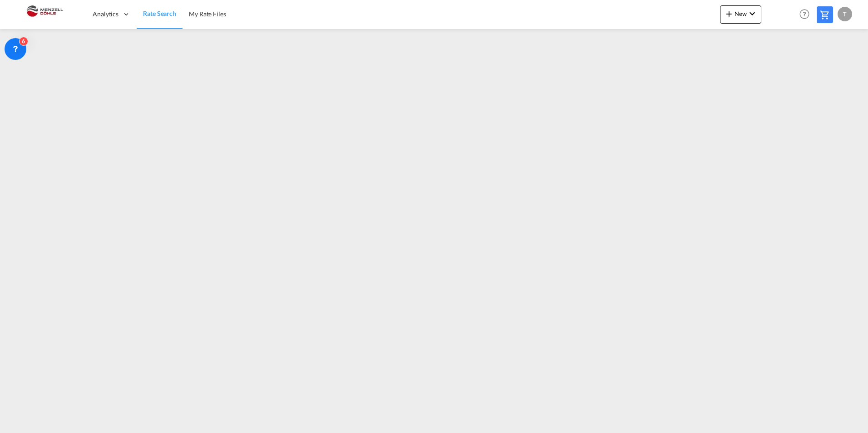 The width and height of the screenshot is (868, 433). Describe the element at coordinates (740, 13) in the screenshot. I see `span: New` at that location.